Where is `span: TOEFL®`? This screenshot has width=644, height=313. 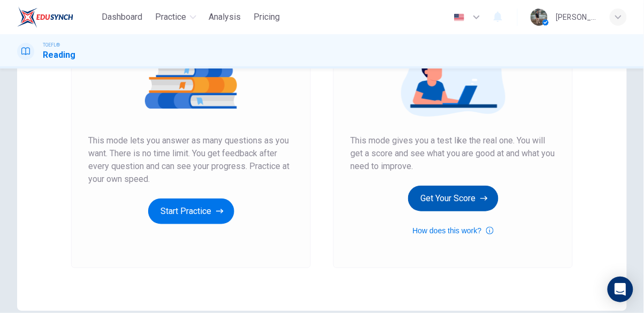 span: TOEFL® is located at coordinates (52, 45).